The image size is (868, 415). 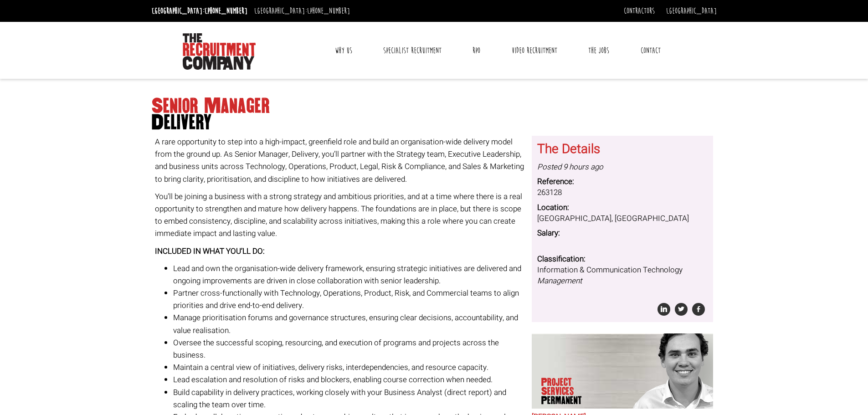 I want to click on p: Project Services, so click(x=573, y=391).